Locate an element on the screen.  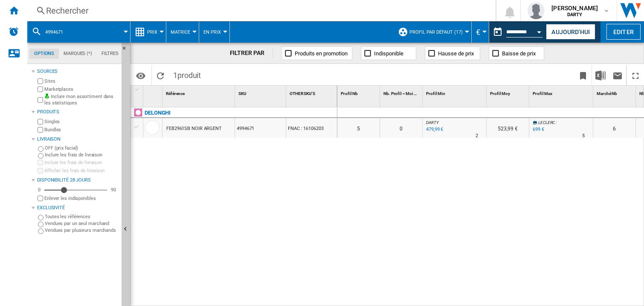
span: Produits en promotion is located at coordinates (321, 53).